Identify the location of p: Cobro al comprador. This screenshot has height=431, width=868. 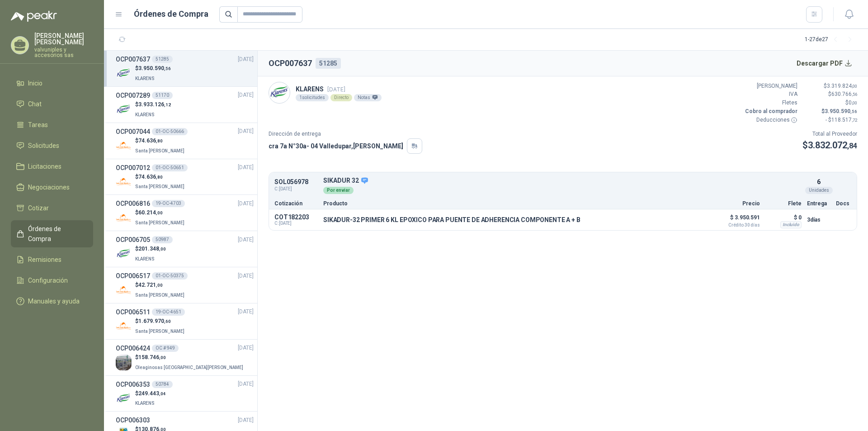
(770, 112).